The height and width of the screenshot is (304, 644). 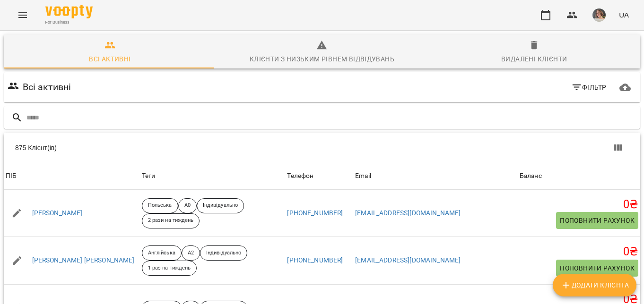 I want to click on span: Баланс, so click(x=578, y=176).